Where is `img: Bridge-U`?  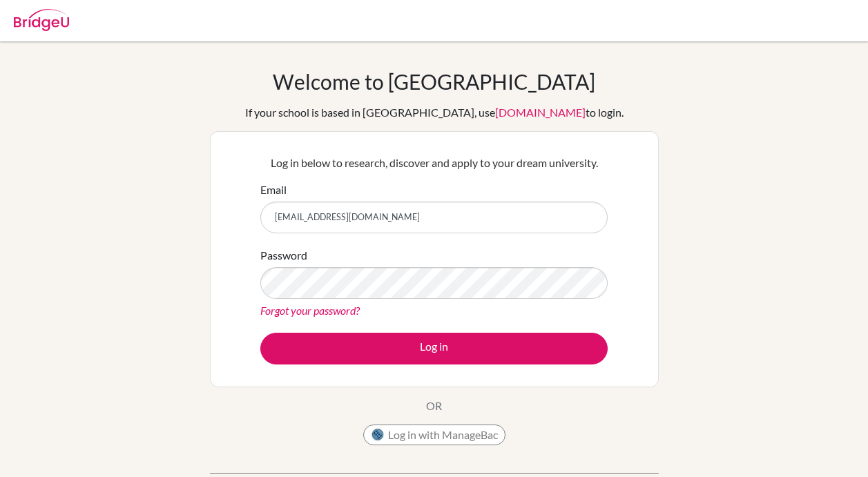 img: Bridge-U is located at coordinates (41, 20).